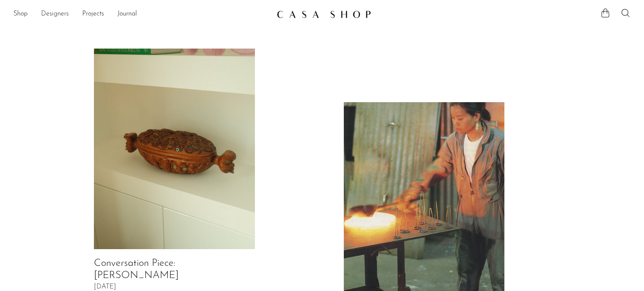 The image size is (644, 291). I want to click on a: Shop, so click(20, 14).